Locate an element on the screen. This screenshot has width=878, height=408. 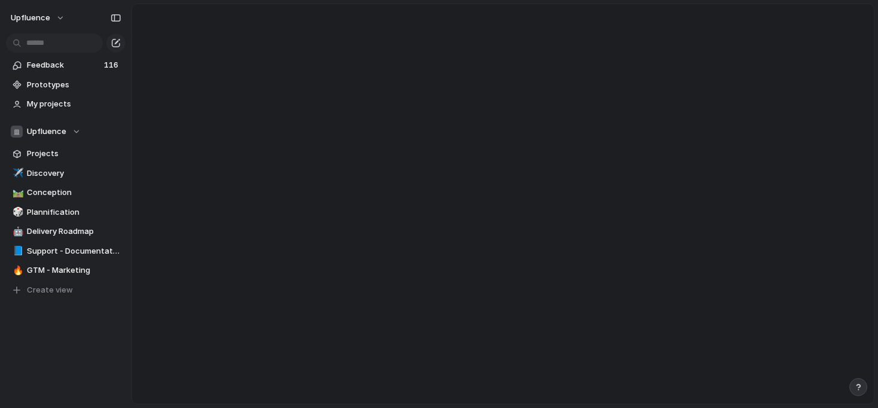
a: 🛤️Conception is located at coordinates (66, 192).